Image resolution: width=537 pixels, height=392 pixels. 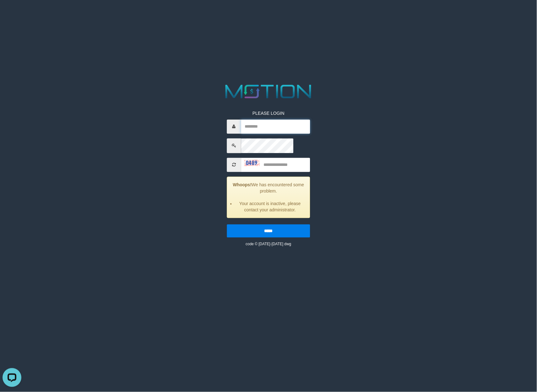 I want to click on button: Open LiveChat chat widget, so click(x=12, y=12).